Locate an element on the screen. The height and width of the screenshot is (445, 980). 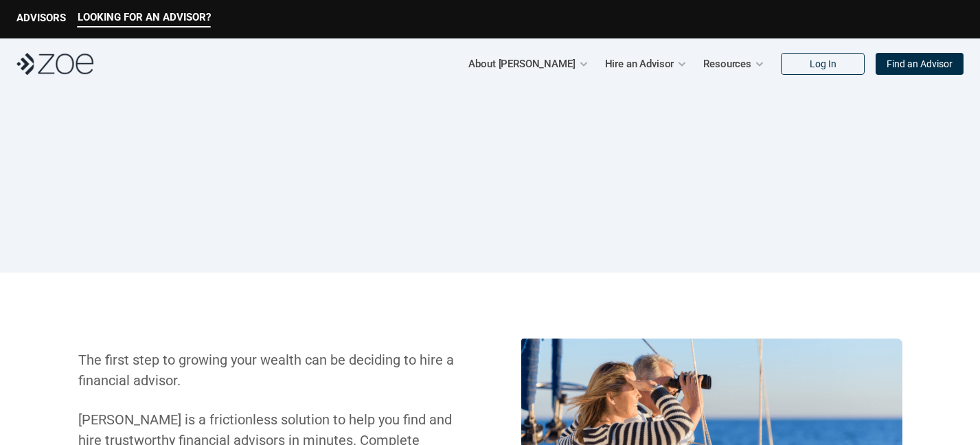
p: Find an Advisor is located at coordinates (920, 64).